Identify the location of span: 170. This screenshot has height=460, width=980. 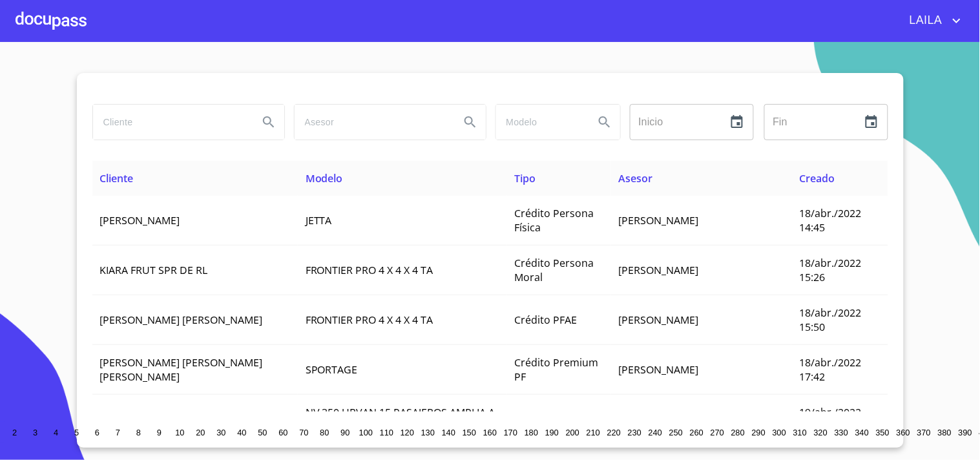
(510, 433).